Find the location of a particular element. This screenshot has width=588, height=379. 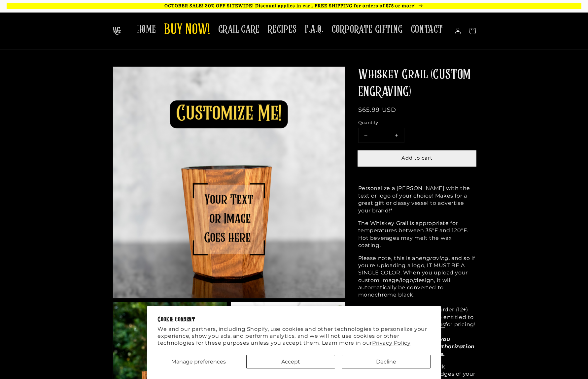

a: F.A.Q. is located at coordinates (314, 30).